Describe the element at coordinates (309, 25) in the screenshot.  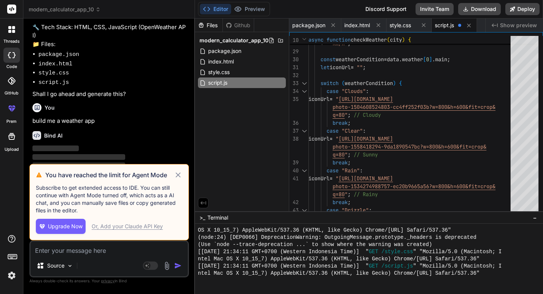
I see `span: package.json` at that location.